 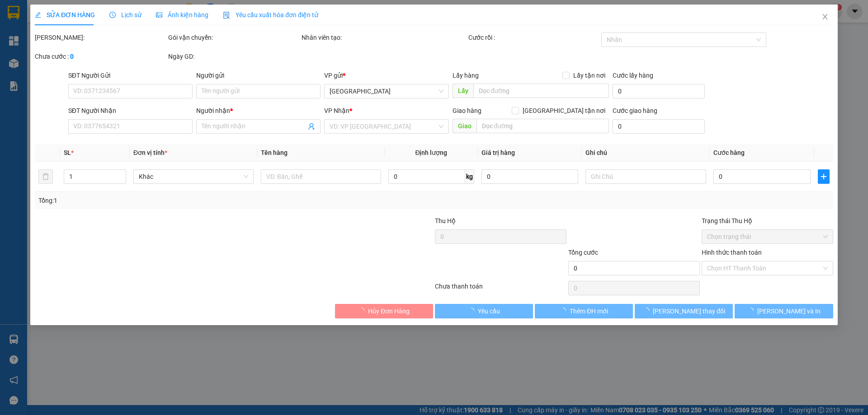 What do you see at coordinates (130, 110) in the screenshot?
I see `div: SĐT Người Nhận` at bounding box center [130, 110].